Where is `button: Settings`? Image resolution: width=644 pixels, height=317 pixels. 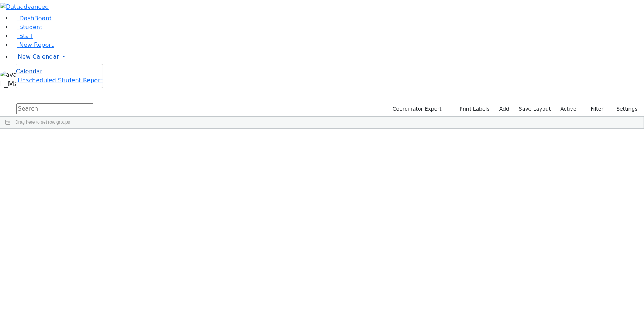
button: Settings is located at coordinates (624, 109).